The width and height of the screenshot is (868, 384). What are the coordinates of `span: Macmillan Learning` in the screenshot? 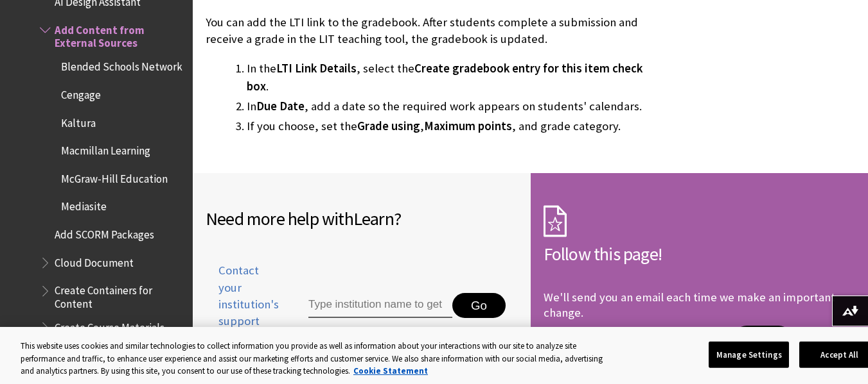 It's located at (105, 148).